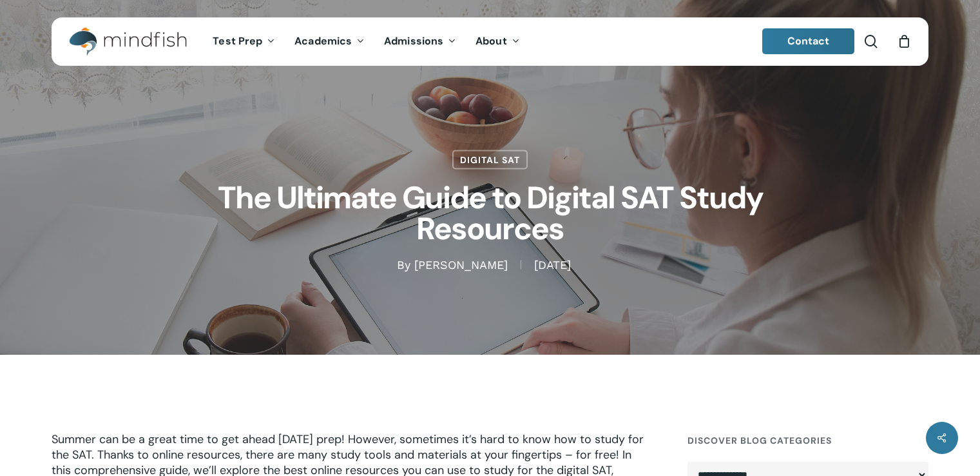  Describe the element at coordinates (404, 265) in the screenshot. I see `span: By` at that location.